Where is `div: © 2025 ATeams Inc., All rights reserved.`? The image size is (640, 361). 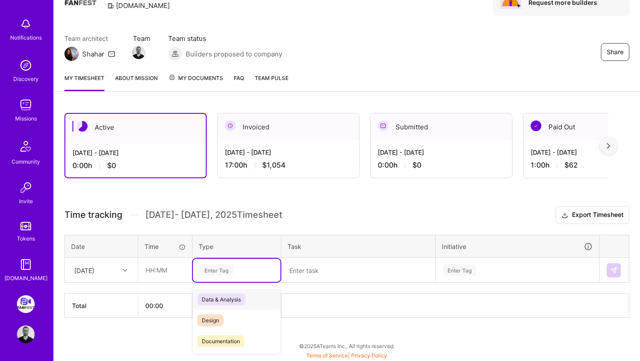 div: © 2025 ATeams Inc., All rights reserved. is located at coordinates (346, 346).